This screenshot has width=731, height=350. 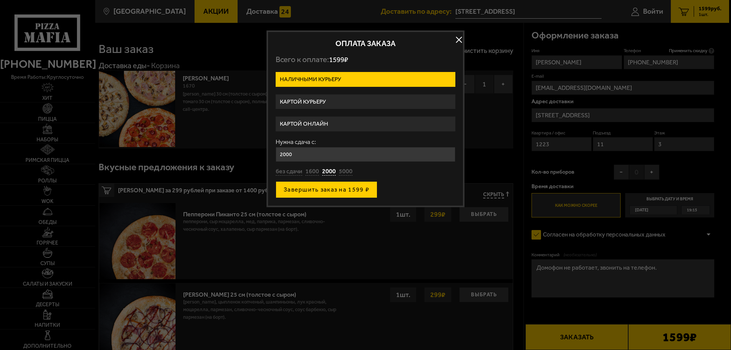 What do you see at coordinates (365, 43) in the screenshot?
I see `h2: Оплата заказа` at bounding box center [365, 43].